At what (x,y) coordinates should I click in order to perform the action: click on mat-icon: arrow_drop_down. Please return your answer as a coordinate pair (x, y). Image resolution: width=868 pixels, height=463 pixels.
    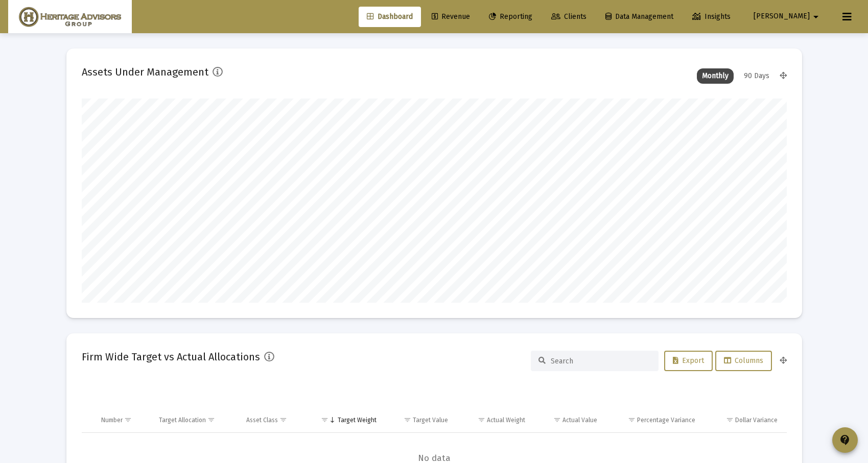
    Looking at the image, I should click on (816, 17).